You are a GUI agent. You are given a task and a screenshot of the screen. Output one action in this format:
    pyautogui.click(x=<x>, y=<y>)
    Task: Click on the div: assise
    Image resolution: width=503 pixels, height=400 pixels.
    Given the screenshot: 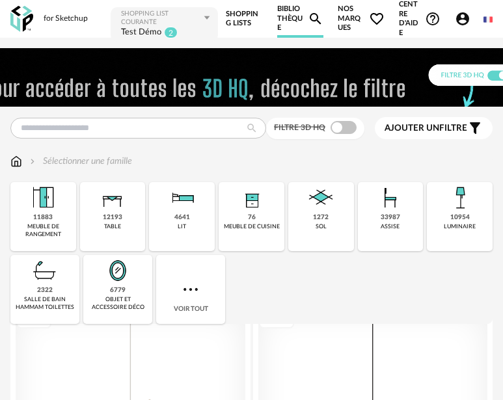 What is the action you would take?
    pyautogui.click(x=389, y=226)
    